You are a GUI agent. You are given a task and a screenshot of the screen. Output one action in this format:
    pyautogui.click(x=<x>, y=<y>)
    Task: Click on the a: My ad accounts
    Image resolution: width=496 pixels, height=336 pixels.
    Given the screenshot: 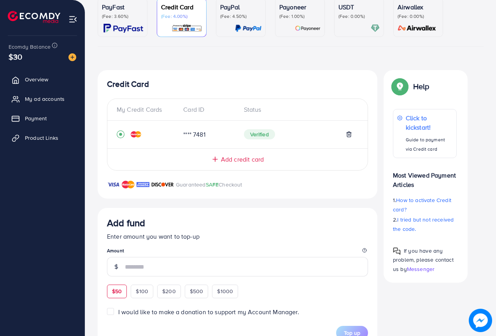 What is the action you would take?
    pyautogui.click(x=42, y=99)
    